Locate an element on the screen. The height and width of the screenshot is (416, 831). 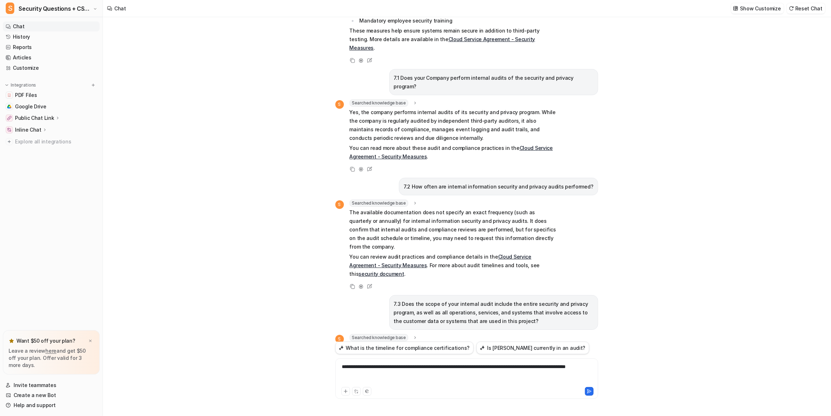
a: Google DriveGoogle Drive is located at coordinates (51, 106).